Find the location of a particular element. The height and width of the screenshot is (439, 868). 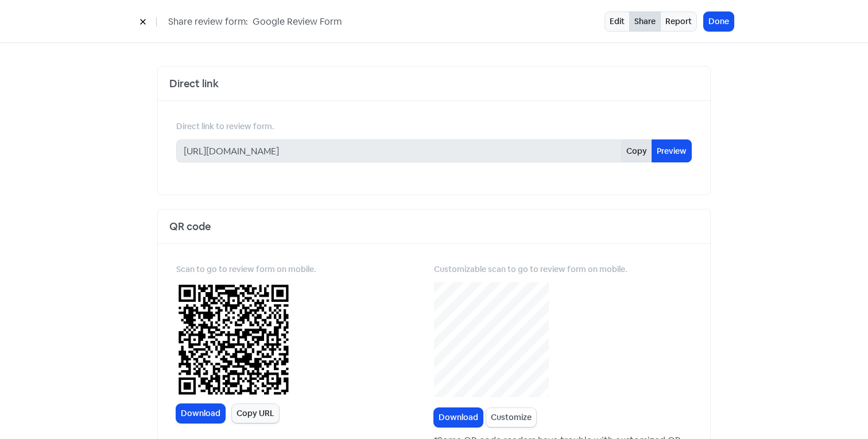

button: Share is located at coordinates (644, 21).